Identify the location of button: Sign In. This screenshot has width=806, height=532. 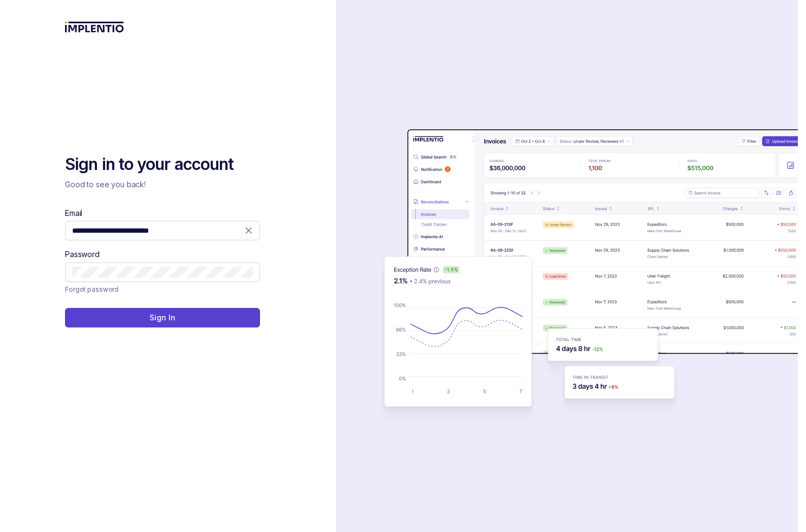
(162, 317).